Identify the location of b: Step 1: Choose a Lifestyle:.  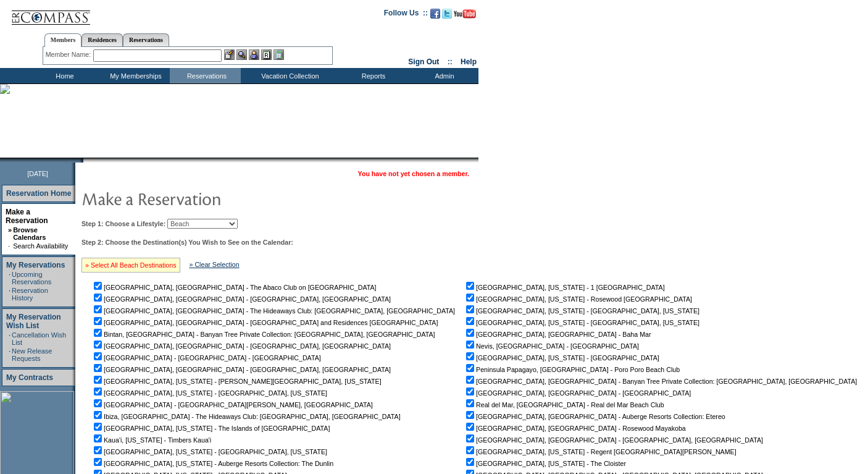
(123, 224).